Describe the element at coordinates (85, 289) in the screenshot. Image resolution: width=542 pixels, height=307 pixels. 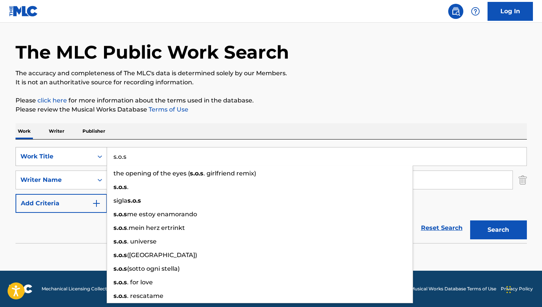
I see `span: Mechanical Licensing Collective © 2025` at that location.